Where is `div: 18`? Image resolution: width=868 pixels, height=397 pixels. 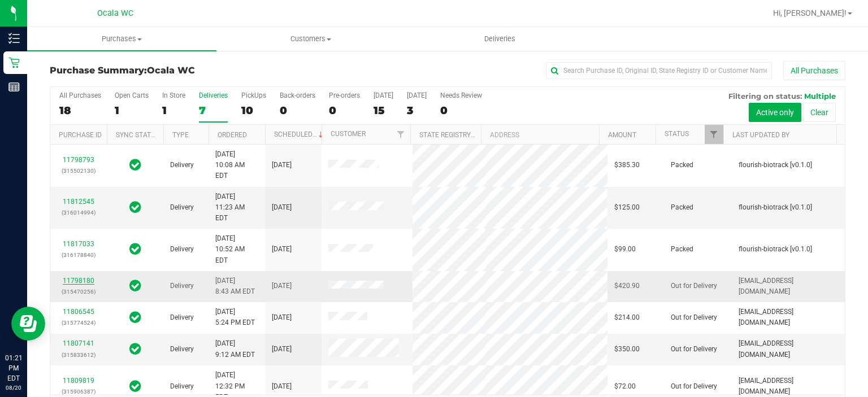 div: 18 is located at coordinates (80, 110).